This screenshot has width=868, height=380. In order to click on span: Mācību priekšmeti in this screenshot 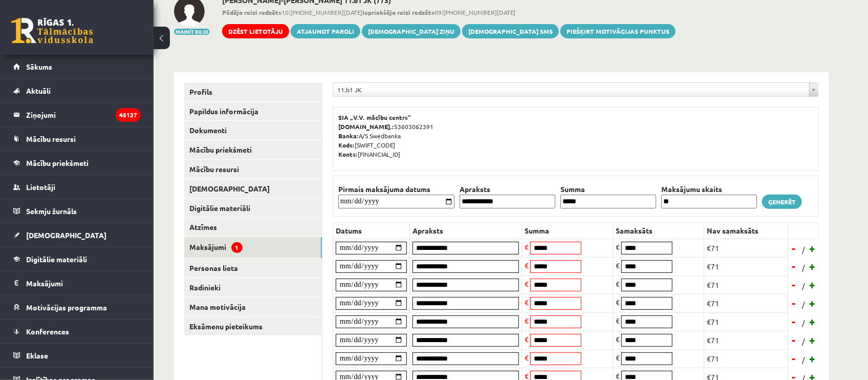, I will do `click(57, 163)`.